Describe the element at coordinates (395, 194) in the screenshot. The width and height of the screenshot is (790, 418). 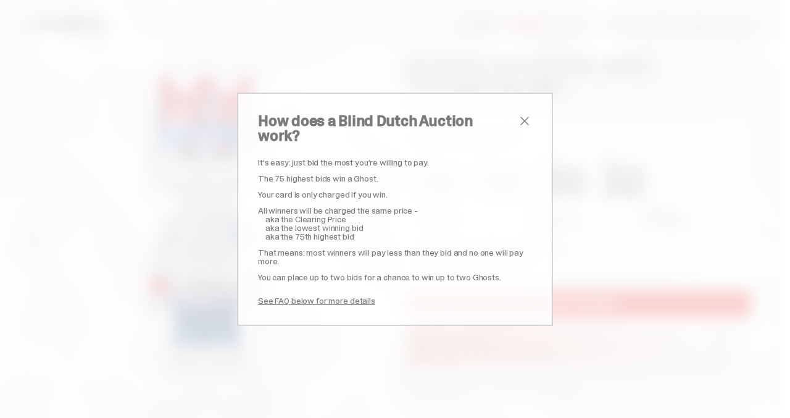
I see `p: Your card is only charged if you win.` at that location.